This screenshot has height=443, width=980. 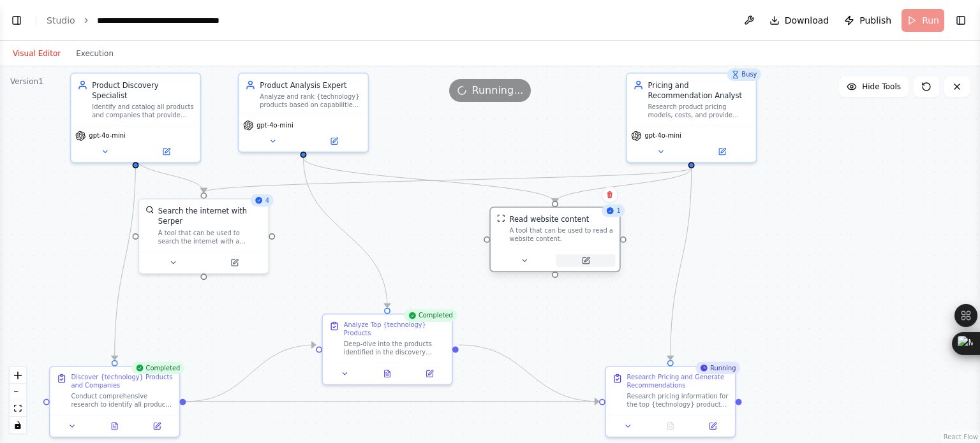 What do you see at coordinates (678, 381) in the screenshot?
I see `div: Research Pricing and Generate Recommendations` at bounding box center [678, 381].